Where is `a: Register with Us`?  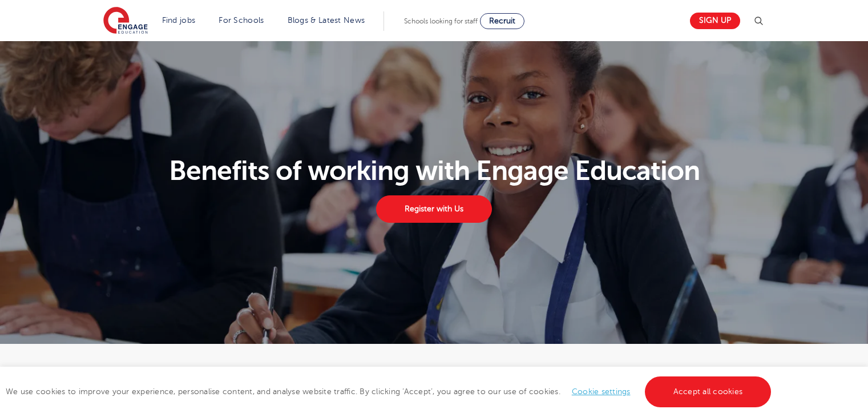
a: Register with Us is located at coordinates (434, 209).